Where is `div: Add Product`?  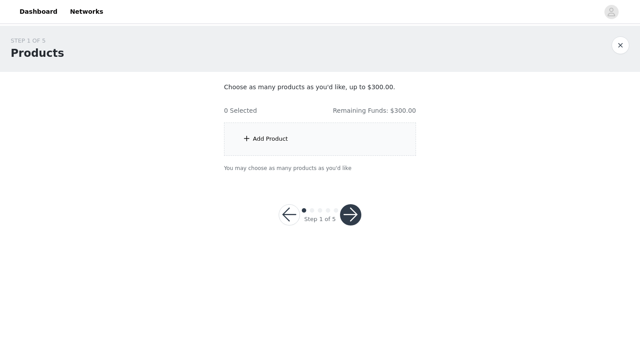
div: Add Product is located at coordinates (270, 139).